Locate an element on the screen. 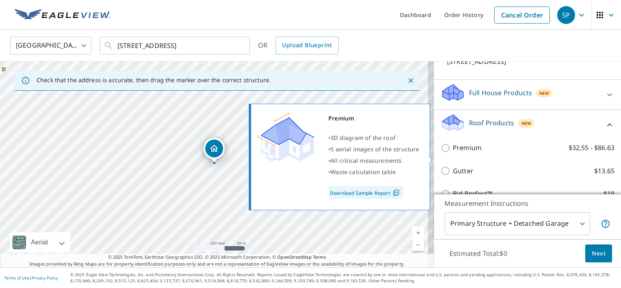 This screenshot has height=288, width=621. p: Measurement Instructions is located at coordinates (527, 203).